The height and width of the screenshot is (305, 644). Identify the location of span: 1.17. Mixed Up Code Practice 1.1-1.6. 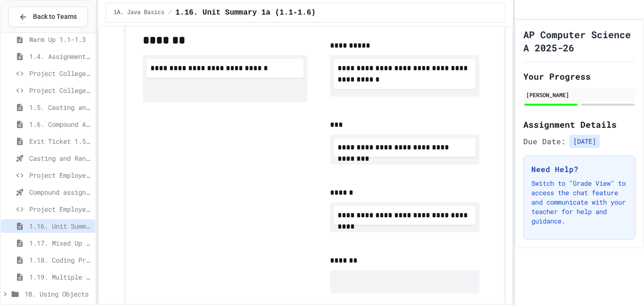
(60, 243).